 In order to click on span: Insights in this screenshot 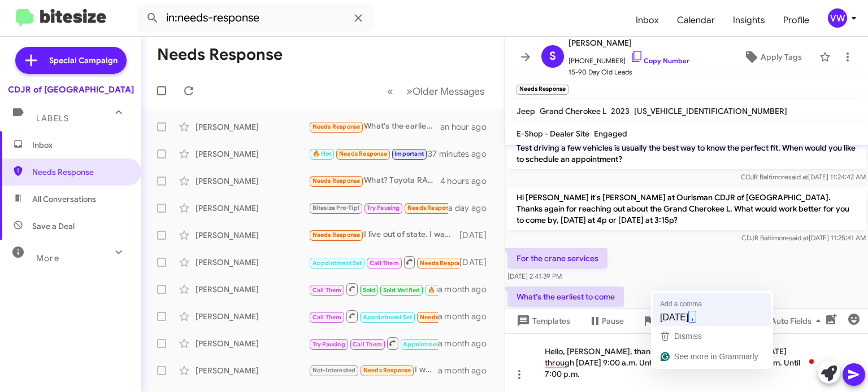, I will do `click(748, 21)`.